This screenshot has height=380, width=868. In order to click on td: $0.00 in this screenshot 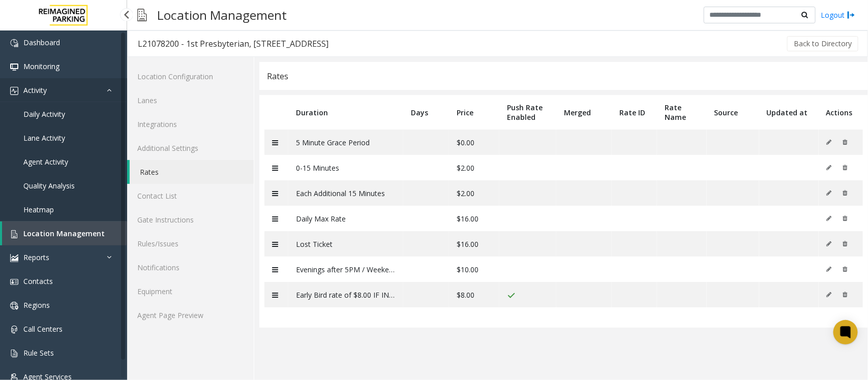, I will do `click(474, 142)`.